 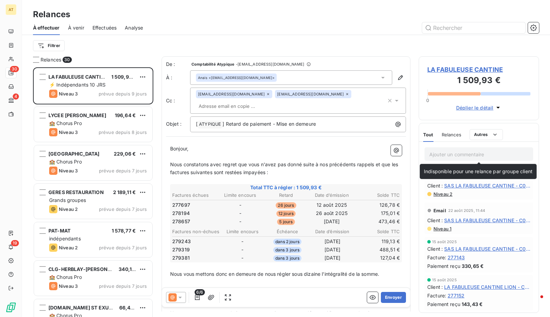 I want to click on button: Déplier le détail, so click(x=479, y=108).